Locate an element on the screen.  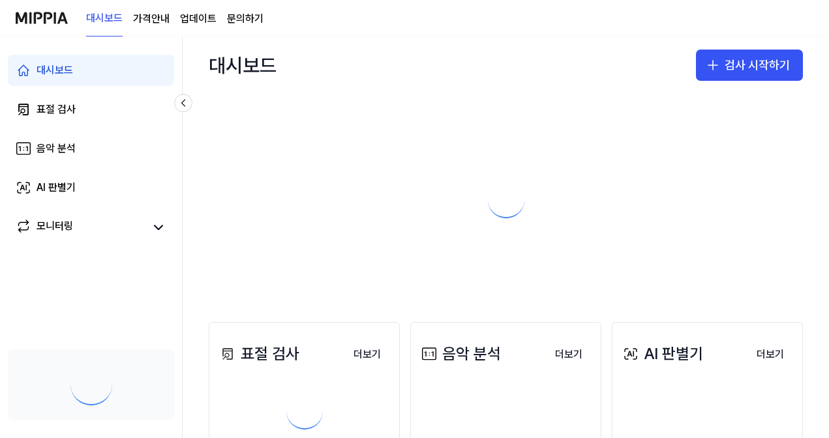
button: 검사 시작하기 is located at coordinates (749, 65).